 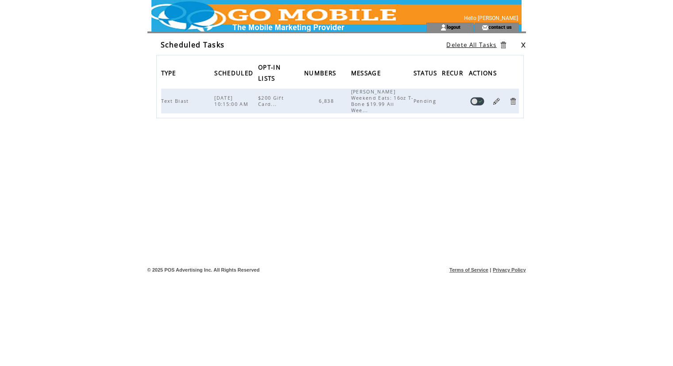 I want to click on span: RECUR, so click(x=454, y=74).